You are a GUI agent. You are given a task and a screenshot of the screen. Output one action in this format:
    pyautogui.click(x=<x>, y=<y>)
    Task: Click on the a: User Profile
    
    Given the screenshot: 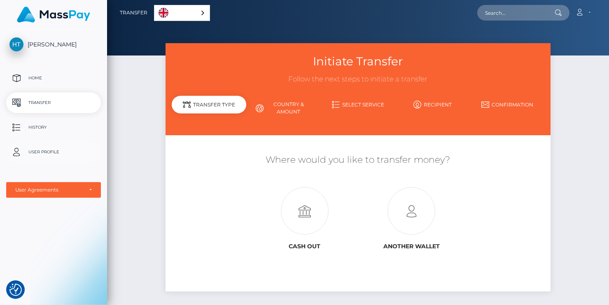 What is the action you would take?
    pyautogui.click(x=54, y=152)
    